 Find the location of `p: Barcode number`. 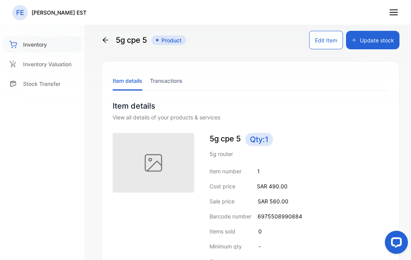

p: Barcode number is located at coordinates (230, 216).